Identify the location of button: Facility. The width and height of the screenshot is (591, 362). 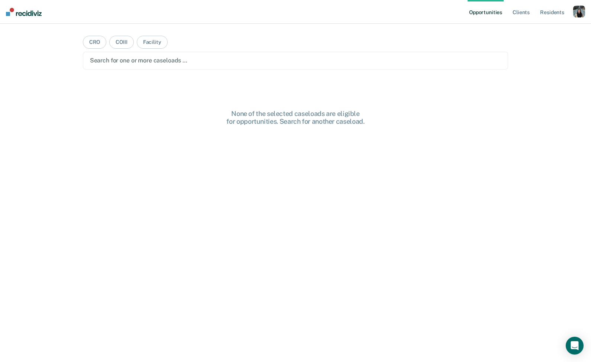
(152, 42).